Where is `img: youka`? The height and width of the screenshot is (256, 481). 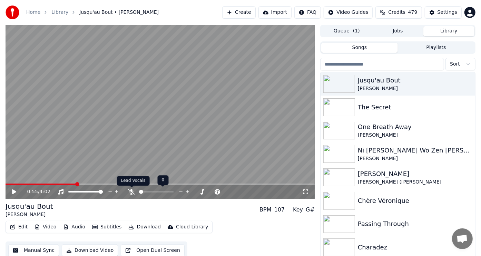 img: youka is located at coordinates (12, 12).